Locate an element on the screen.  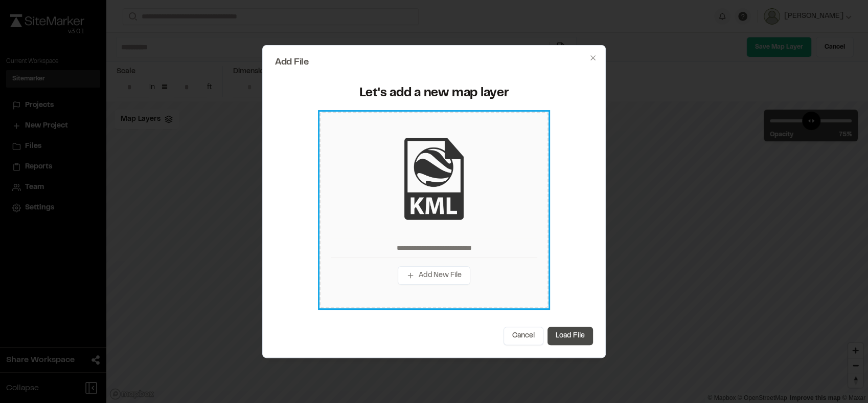
img: kml_black_icon.png is located at coordinates (434, 178).